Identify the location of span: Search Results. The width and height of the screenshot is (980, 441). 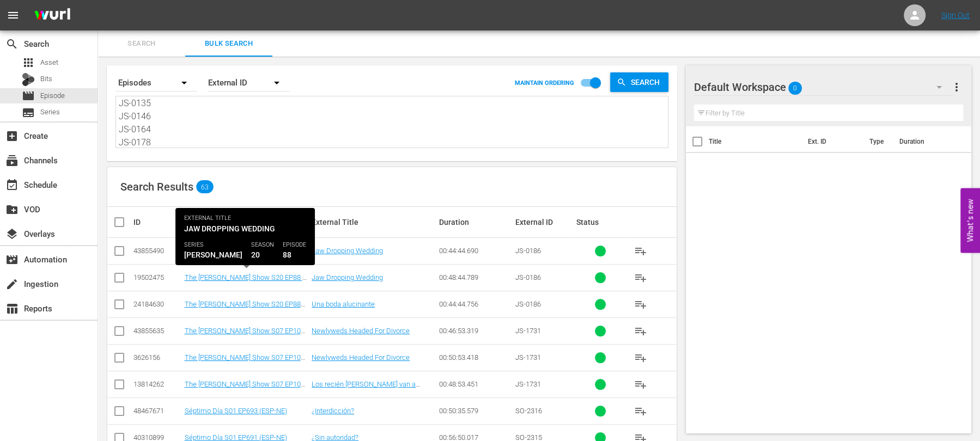
(157, 187).